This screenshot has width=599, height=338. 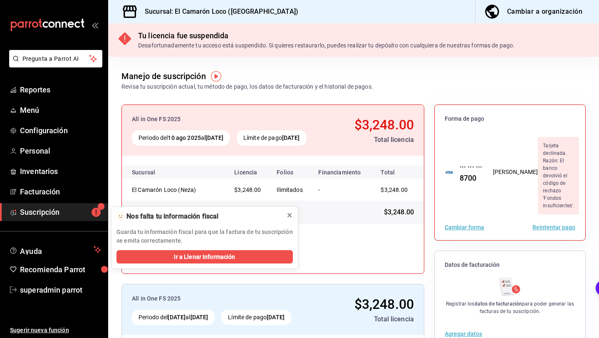 I want to click on div: 🫥 Nos falta tu información fiscal, so click(x=198, y=216).